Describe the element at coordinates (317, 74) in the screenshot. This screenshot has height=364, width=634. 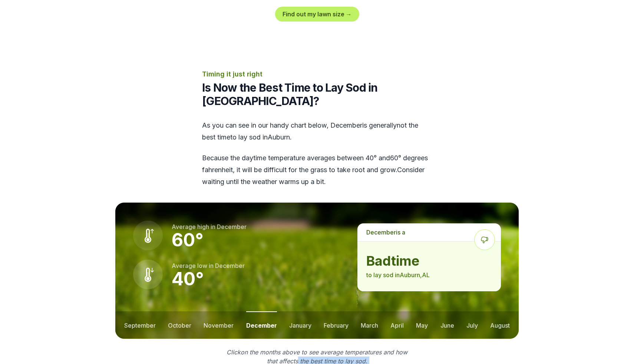
I see `p: Timing it just right` at that location.